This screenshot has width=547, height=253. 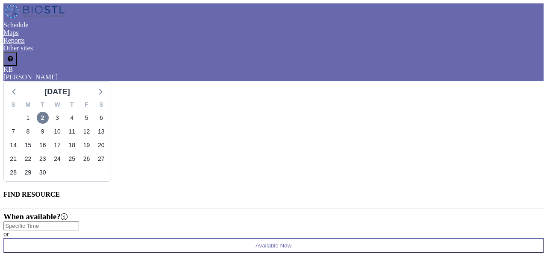 What do you see at coordinates (14, 40) in the screenshot?
I see `span: Reports` at bounding box center [14, 40].